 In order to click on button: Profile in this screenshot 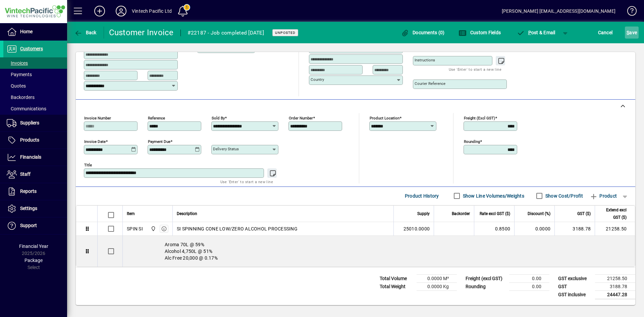, I will do `click(121, 11)`.